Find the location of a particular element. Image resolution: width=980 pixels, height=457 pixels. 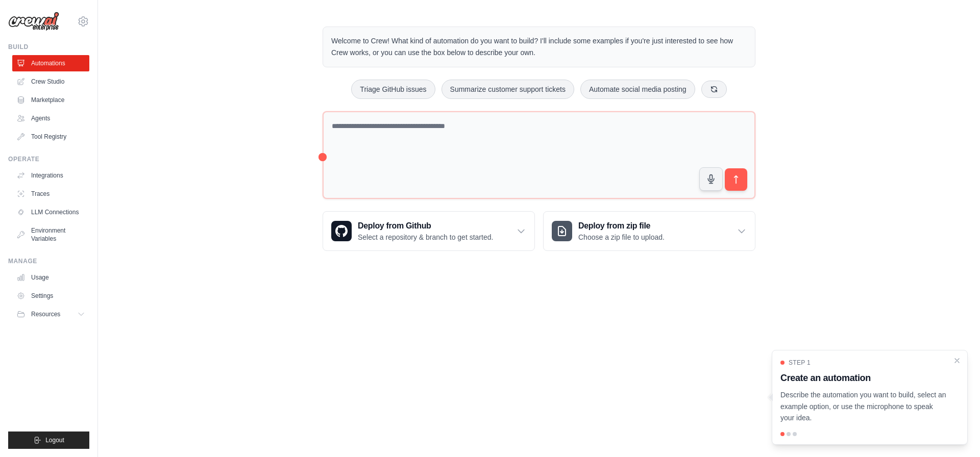

button: Summarize customer support tickets is located at coordinates (508, 89).